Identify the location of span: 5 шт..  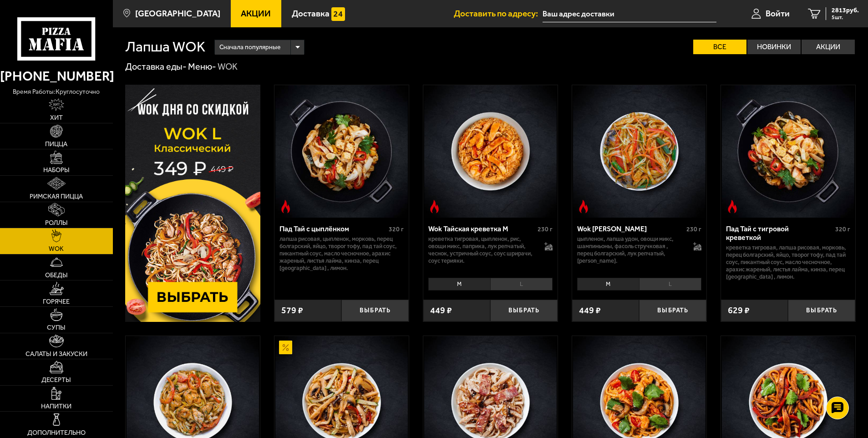
(845, 17).